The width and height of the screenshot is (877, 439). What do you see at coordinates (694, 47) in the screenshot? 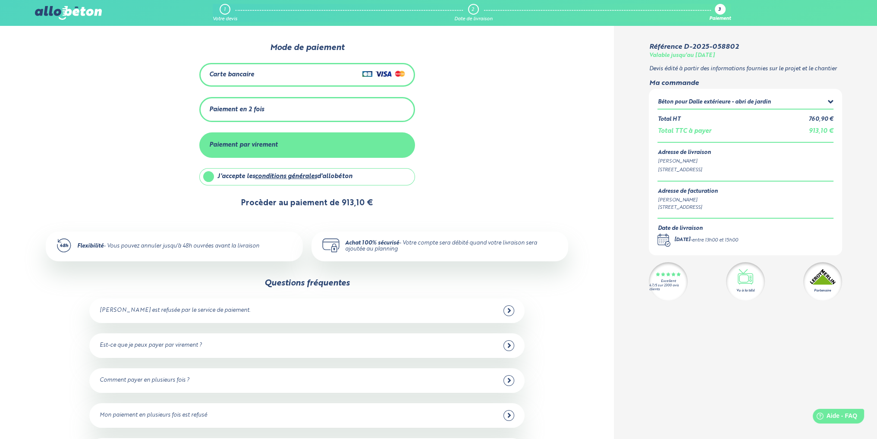
I see `div: Référence D-2025-058802` at bounding box center [694, 47].